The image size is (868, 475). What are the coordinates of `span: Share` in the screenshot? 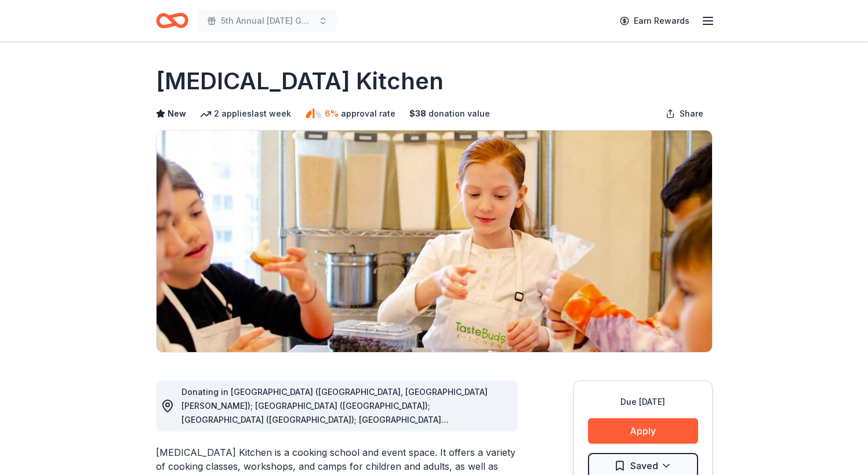 It's located at (692, 114).